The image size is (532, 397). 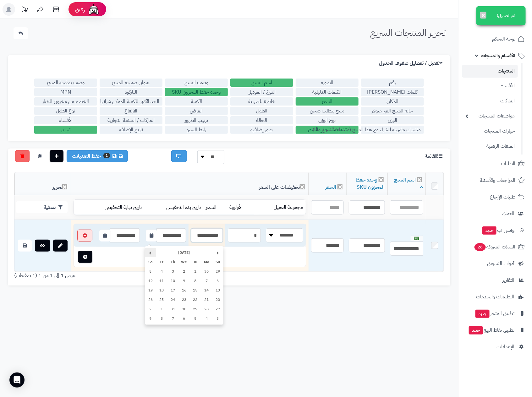 I want to click on label: المكان, so click(x=392, y=101).